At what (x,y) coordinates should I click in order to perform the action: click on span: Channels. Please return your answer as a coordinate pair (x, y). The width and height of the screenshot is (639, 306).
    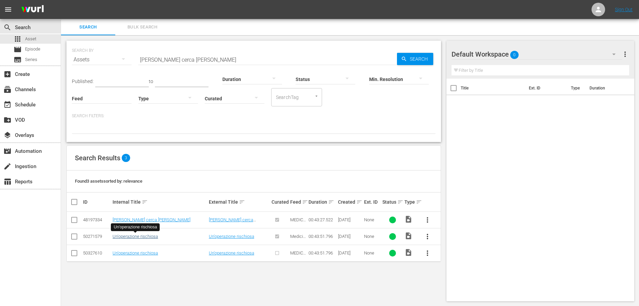
    Looking at the image, I should click on (7, 89).